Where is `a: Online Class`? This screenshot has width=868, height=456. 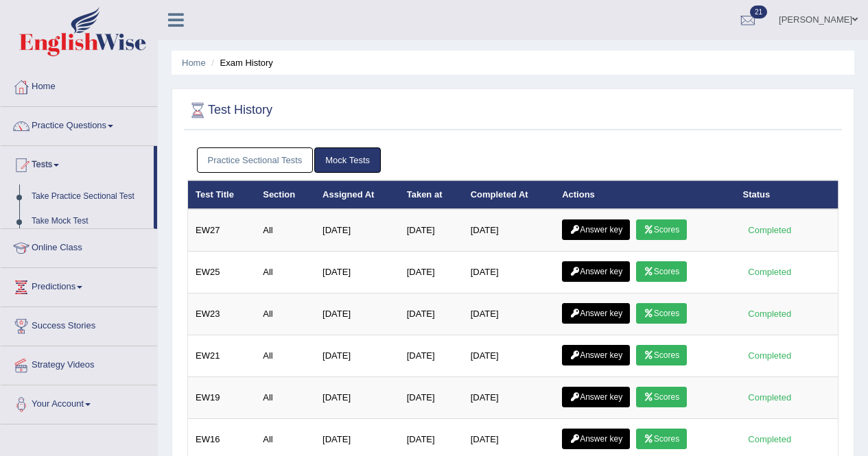
a: Online Class is located at coordinates (79, 246).